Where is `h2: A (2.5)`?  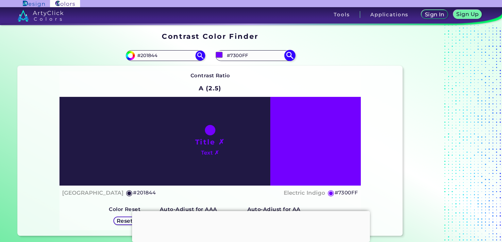 h2: A (2.5) is located at coordinates (210, 89).